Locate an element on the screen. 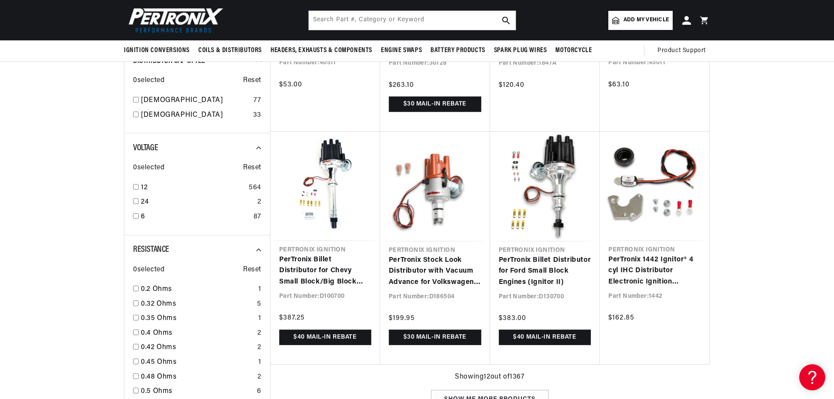 This screenshot has height=399, width=834. a: PerTronix 1442 Ignitor® 4 cyl IHC Distributor Electronic Ignition Conversion Kit is located at coordinates (654, 271).